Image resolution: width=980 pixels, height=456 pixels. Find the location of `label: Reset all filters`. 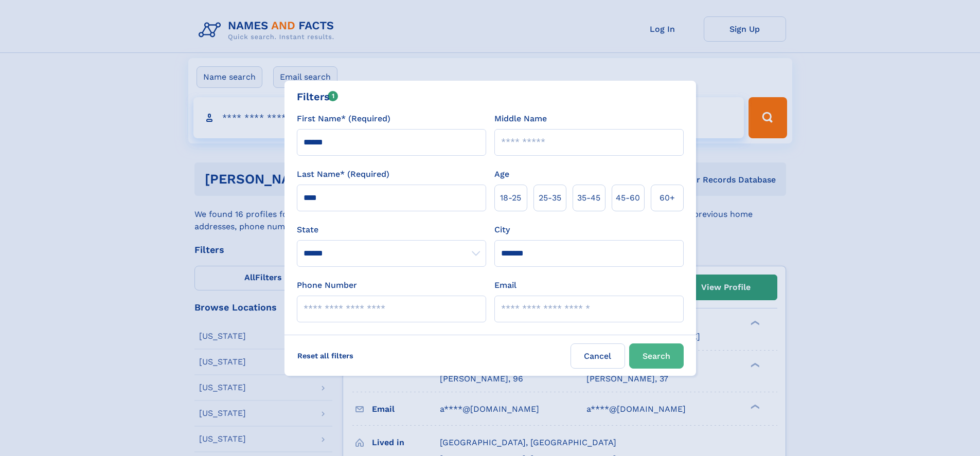

label: Reset all filters is located at coordinates (325, 355).